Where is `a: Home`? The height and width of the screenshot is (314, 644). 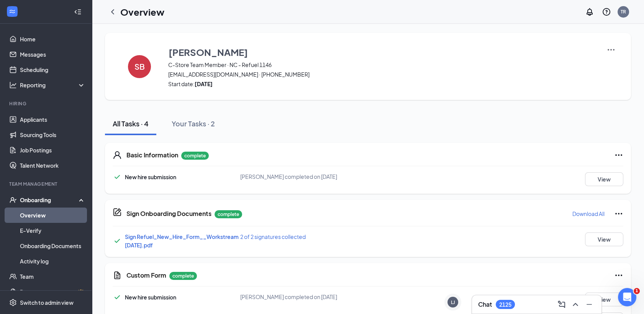
a: Home is located at coordinates (52, 39).